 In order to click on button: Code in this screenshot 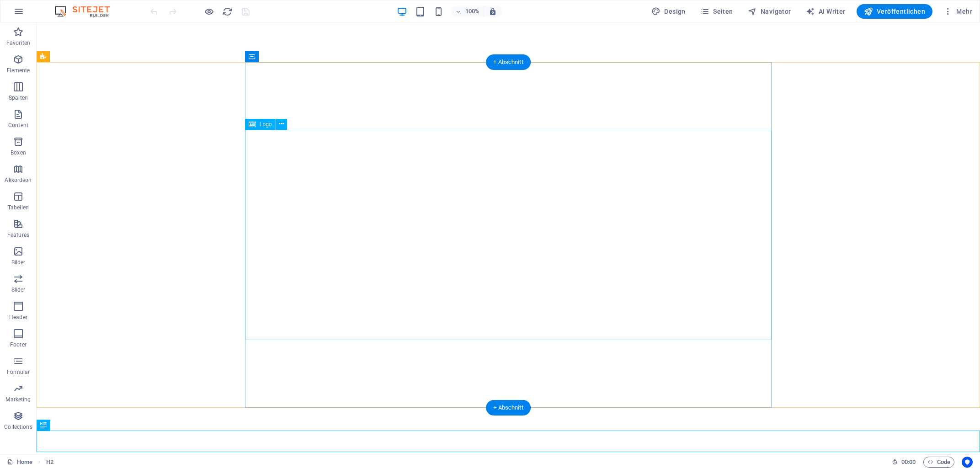, I will do `click(938, 462)`.